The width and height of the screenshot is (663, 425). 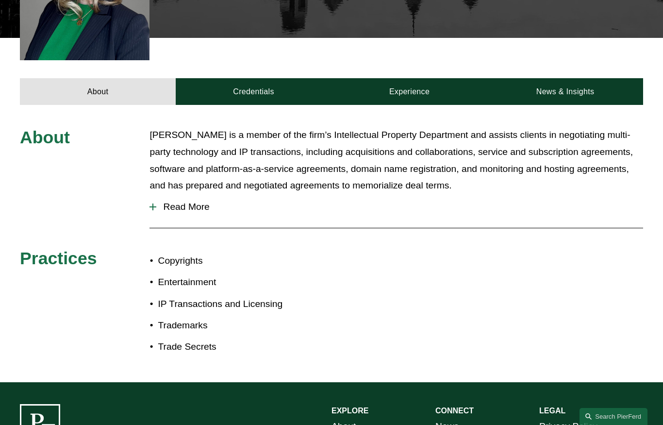 What do you see at coordinates (350, 410) in the screenshot?
I see `strong: EXPLORE` at bounding box center [350, 410].